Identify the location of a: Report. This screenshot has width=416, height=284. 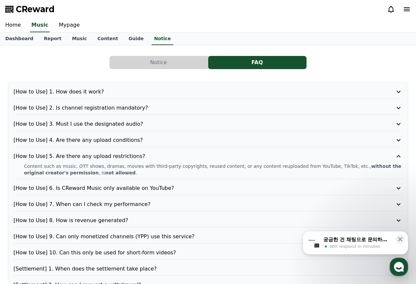
(53, 39).